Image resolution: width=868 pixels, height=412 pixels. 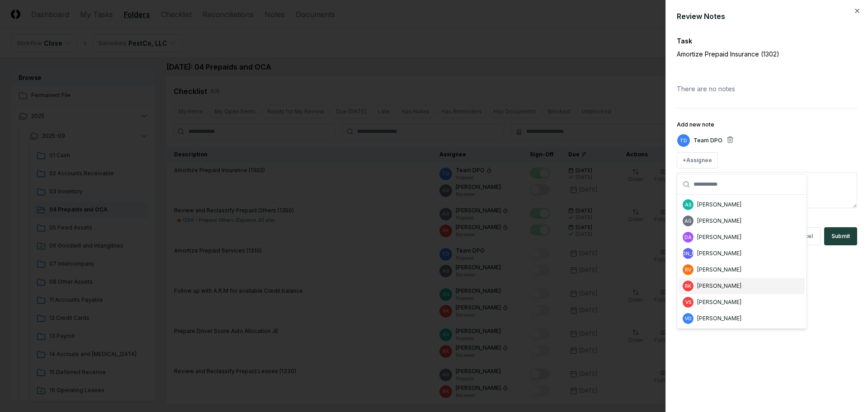 I want to click on div: Suggestions, so click(x=742, y=261).